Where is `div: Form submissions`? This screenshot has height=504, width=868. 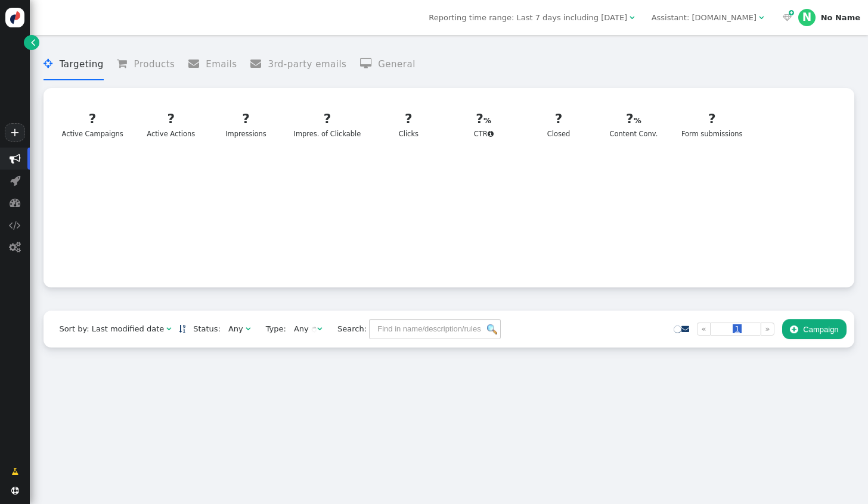 div: Form submissions is located at coordinates (711, 124).